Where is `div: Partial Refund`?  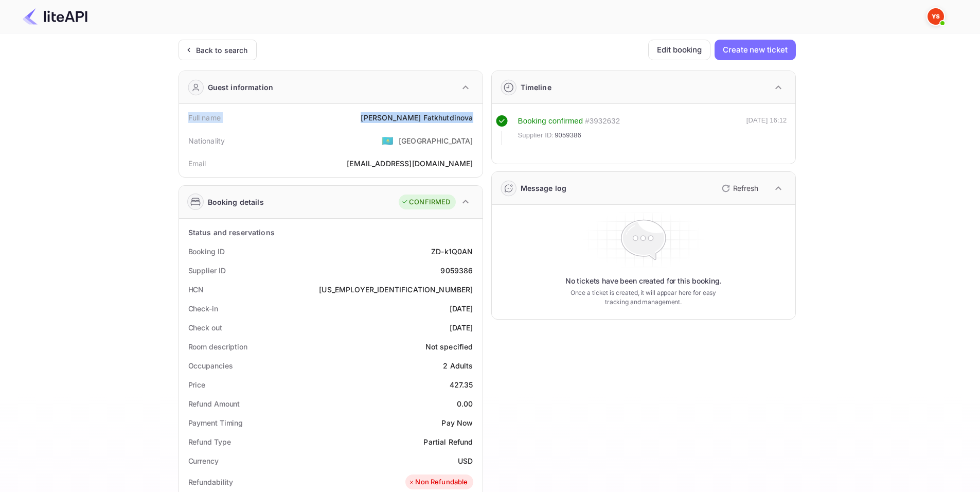 div: Partial Refund is located at coordinates (448, 442).